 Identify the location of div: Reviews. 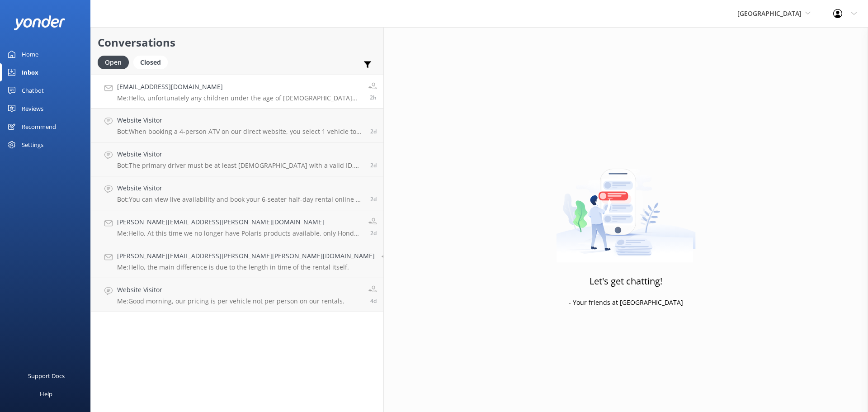
(33, 108).